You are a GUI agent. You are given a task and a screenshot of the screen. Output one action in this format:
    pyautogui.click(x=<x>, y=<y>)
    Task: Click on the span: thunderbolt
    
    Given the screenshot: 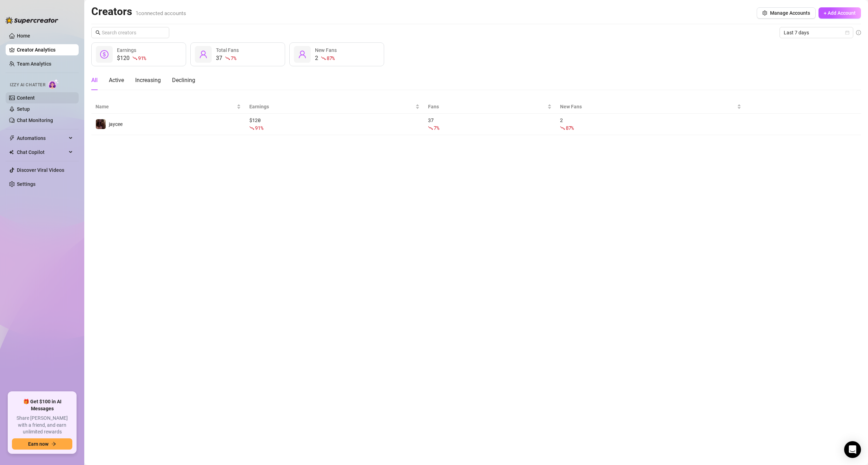 What is the action you would take?
    pyautogui.click(x=12, y=138)
    